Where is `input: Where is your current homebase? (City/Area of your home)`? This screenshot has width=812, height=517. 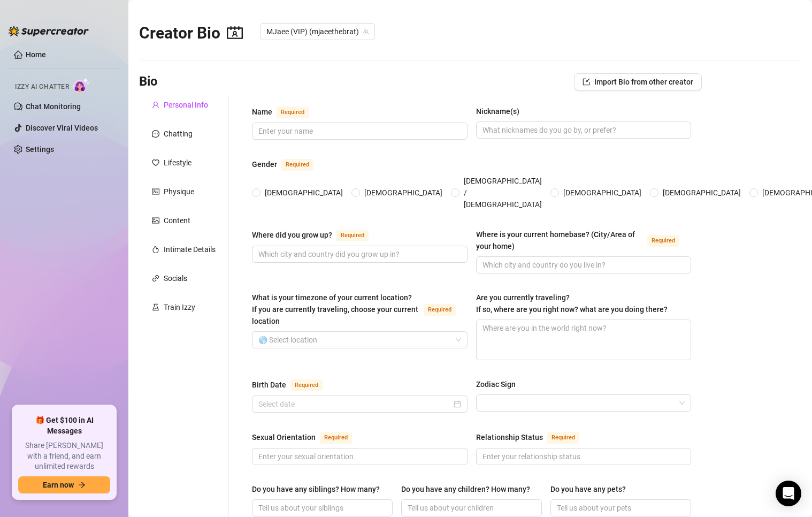 input: Where is your current homebase? (City/Area of your home) is located at coordinates (582, 265).